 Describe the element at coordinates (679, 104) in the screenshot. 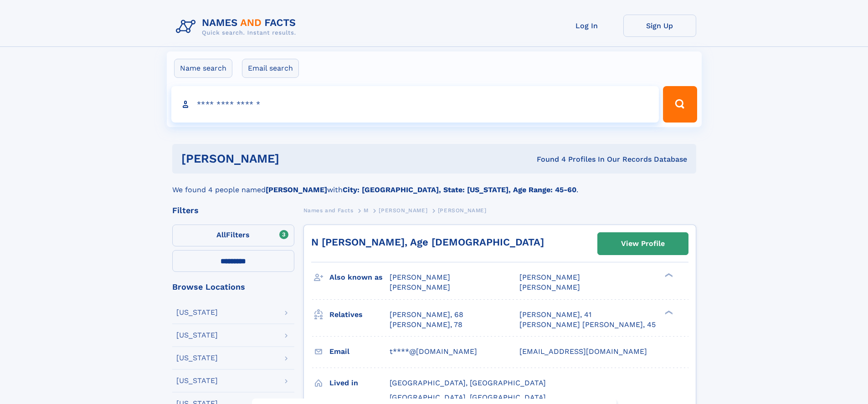

I see `button: Search Button` at that location.